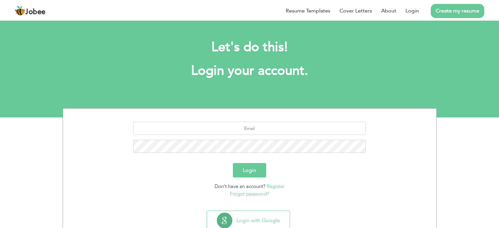  Describe the element at coordinates (457, 11) in the screenshot. I see `a: Create my resume` at that location.